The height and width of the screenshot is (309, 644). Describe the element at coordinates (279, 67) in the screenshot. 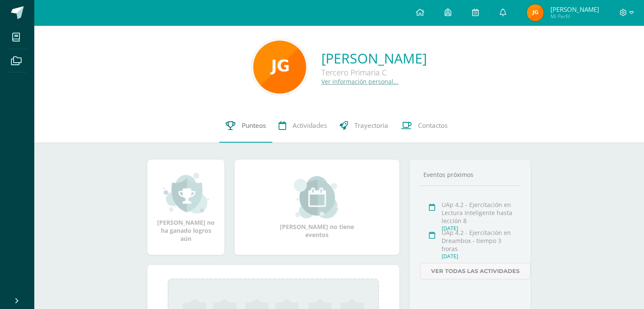

I see `img: 9e34b179e675fb255a563d589889e658.png` at that location.